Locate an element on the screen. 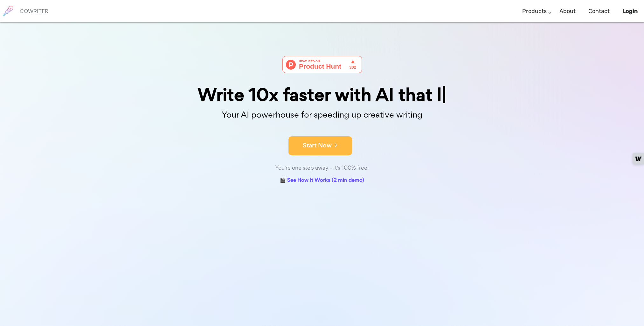  h6: COWRITER is located at coordinates (34, 11).